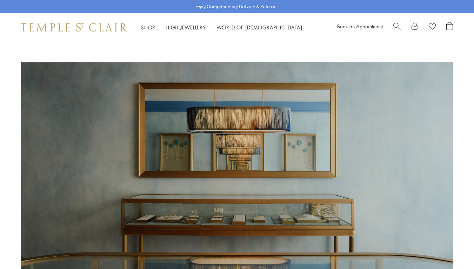 The width and height of the screenshot is (474, 269). Describe the element at coordinates (360, 26) in the screenshot. I see `a: Book an Appointment` at that location.